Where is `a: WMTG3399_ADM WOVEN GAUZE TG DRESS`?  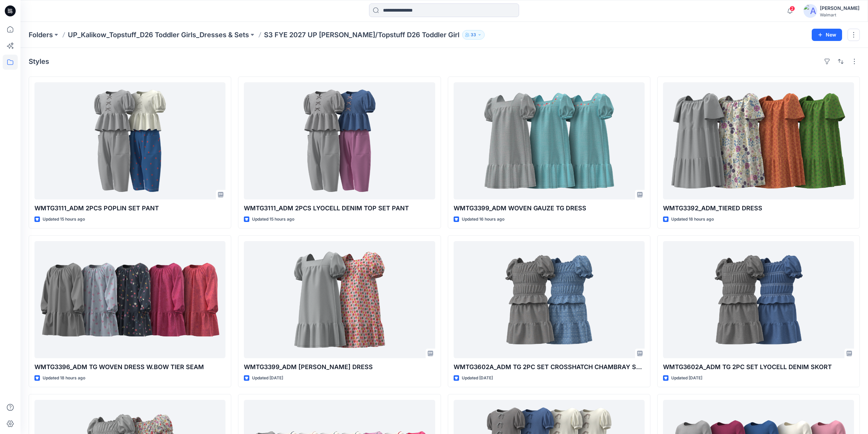
a: WMTG3399_ADM WOVEN GAUZE TG DRESS is located at coordinates (549, 141).